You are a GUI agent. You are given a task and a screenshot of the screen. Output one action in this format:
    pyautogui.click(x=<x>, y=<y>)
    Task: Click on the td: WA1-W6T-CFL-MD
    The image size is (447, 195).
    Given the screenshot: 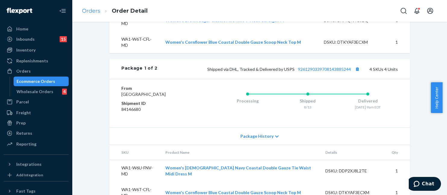 What is the action you would take?
    pyautogui.click(x=135, y=42)
    